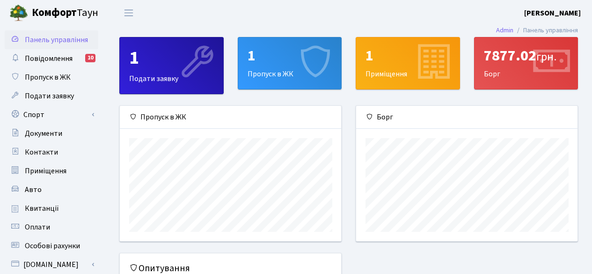  Describe the element at coordinates (65, 13) in the screenshot. I see `span: Таун` at that location.